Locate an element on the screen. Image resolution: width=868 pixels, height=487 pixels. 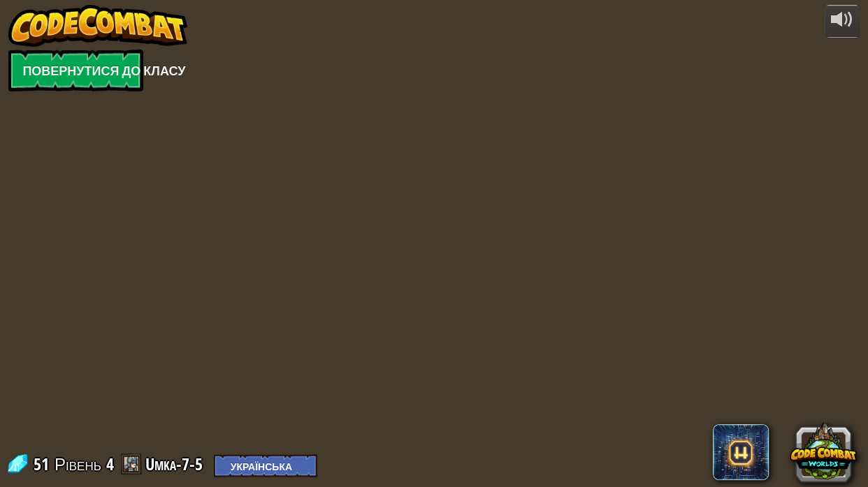
a: Umka-7-5 is located at coordinates (176, 464).